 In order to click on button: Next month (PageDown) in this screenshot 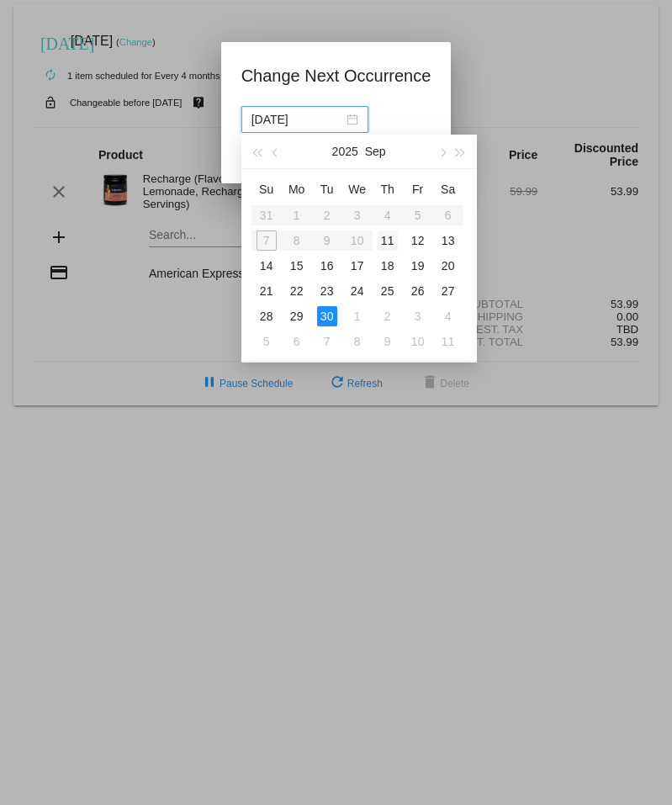, I will do `click(441, 152)`.